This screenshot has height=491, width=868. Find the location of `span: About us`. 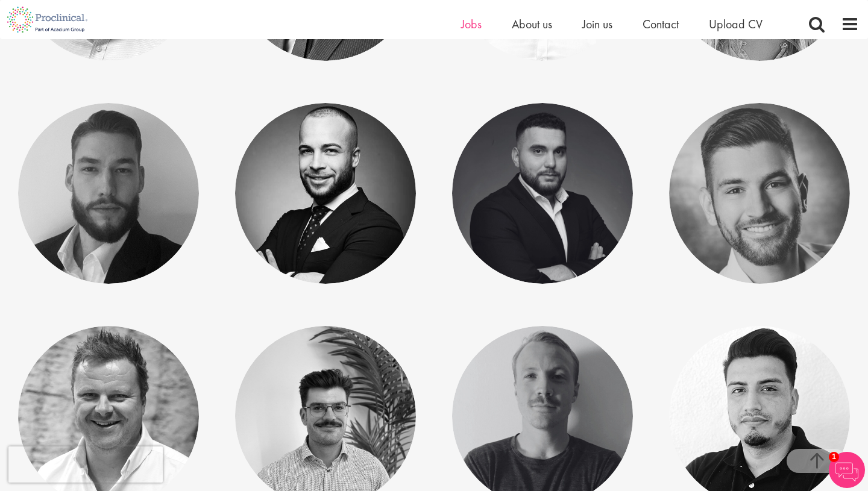

span: About us is located at coordinates (532, 24).